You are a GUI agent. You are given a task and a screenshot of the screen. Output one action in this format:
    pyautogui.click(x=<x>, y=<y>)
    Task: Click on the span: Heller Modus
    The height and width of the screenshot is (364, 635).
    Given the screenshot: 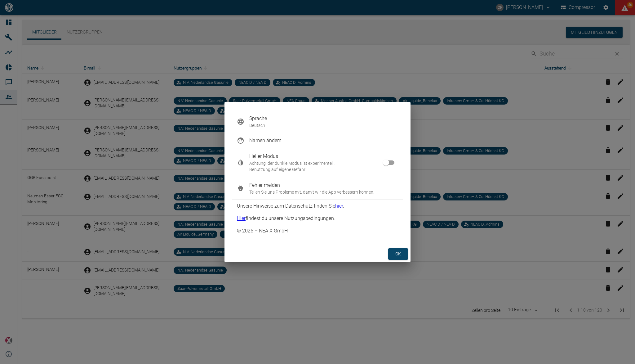 What is the action you would take?
    pyautogui.click(x=319, y=157)
    